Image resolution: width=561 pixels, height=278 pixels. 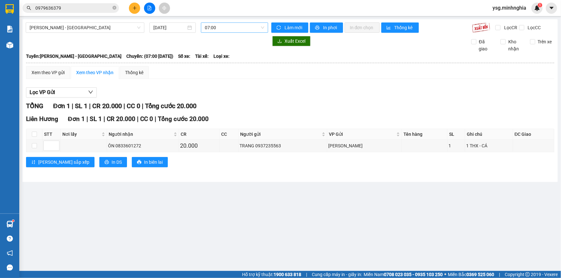 I want to click on th: Ghi chú, so click(x=489, y=134).